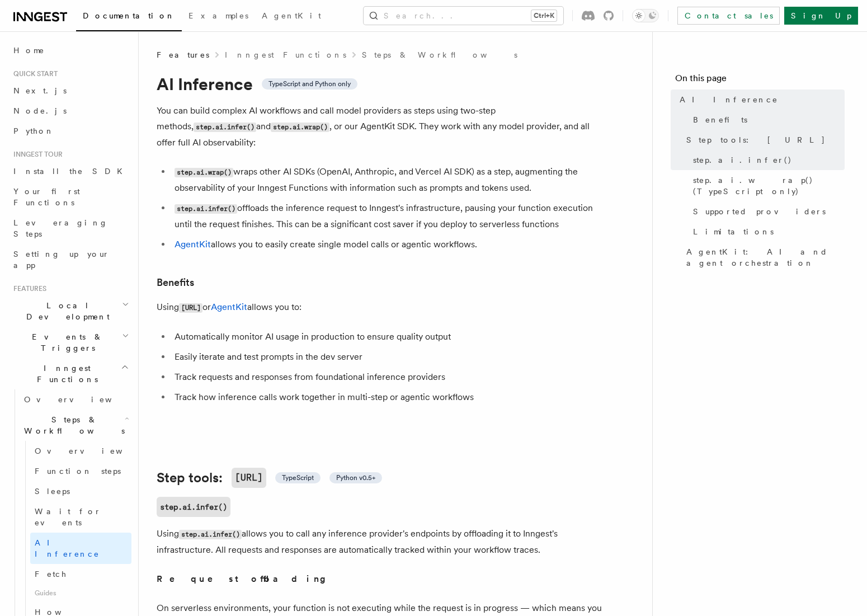  What do you see at coordinates (821, 16) in the screenshot?
I see `a: Sign Up` at bounding box center [821, 16].